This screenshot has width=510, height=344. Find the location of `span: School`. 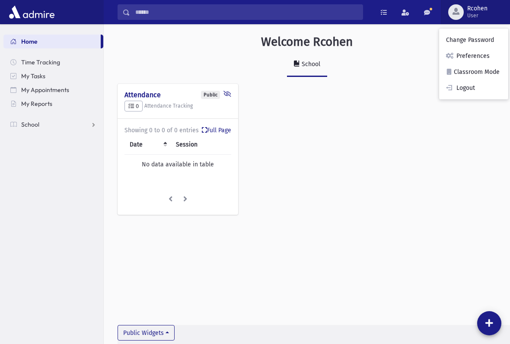

span: School is located at coordinates (30, 125).